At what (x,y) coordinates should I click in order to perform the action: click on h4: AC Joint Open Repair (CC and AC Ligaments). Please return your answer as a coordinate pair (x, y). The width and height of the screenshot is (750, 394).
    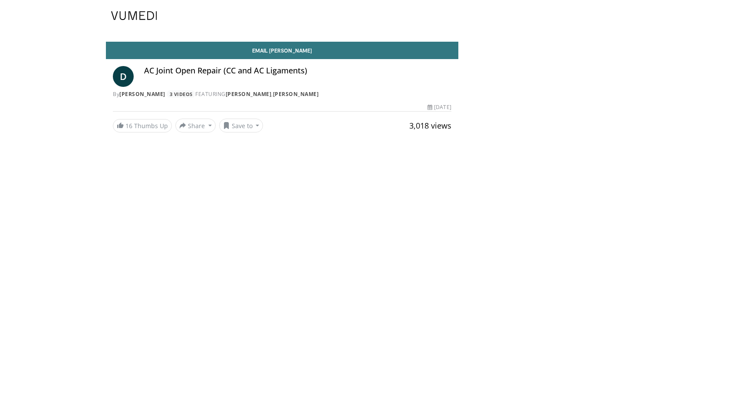
    Looking at the image, I should click on (298, 71).